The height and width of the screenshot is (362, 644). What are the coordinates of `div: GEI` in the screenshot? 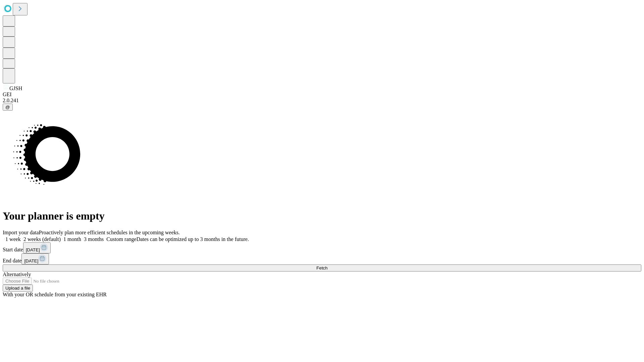 It's located at (322, 95).